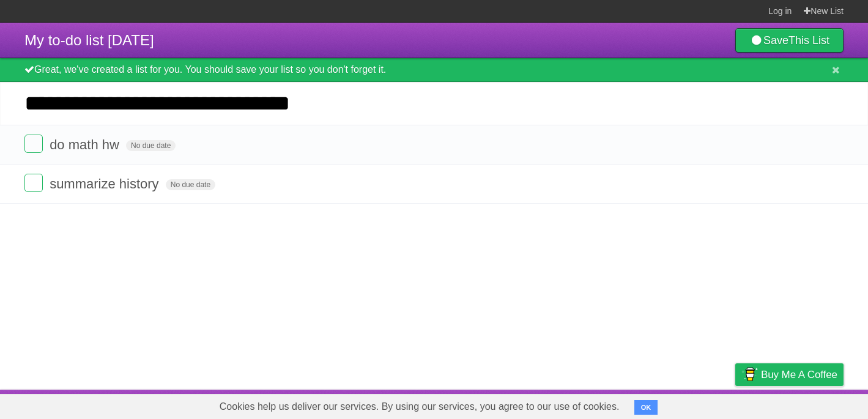  What do you see at coordinates (799, 375) in the screenshot?
I see `span: Buy me a coffee` at bounding box center [799, 375].